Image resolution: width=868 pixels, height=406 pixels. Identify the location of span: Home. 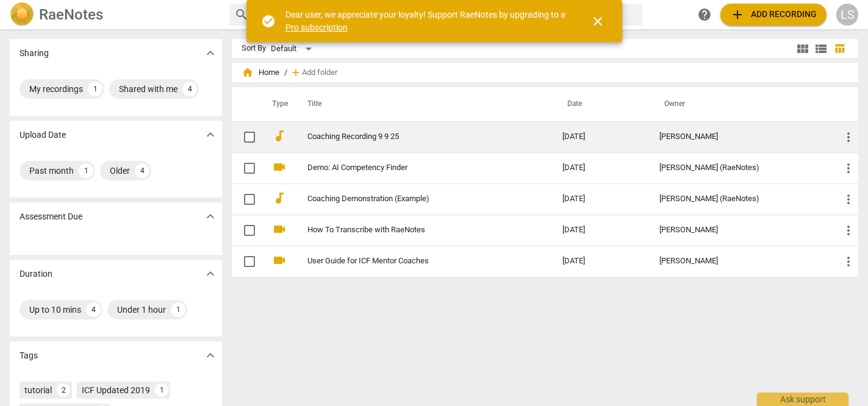
(260, 72).